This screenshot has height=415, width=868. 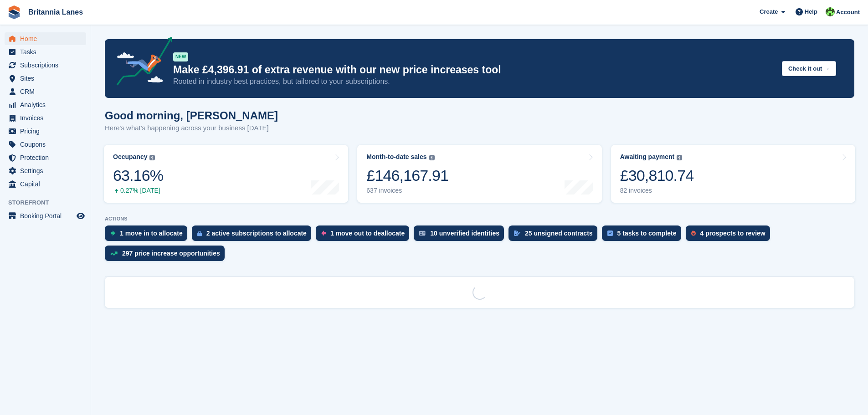 What do you see at coordinates (474, 69) in the screenshot?
I see `p: Make £4,396.91 of extra revenue with our new price increases tool` at bounding box center [474, 69].